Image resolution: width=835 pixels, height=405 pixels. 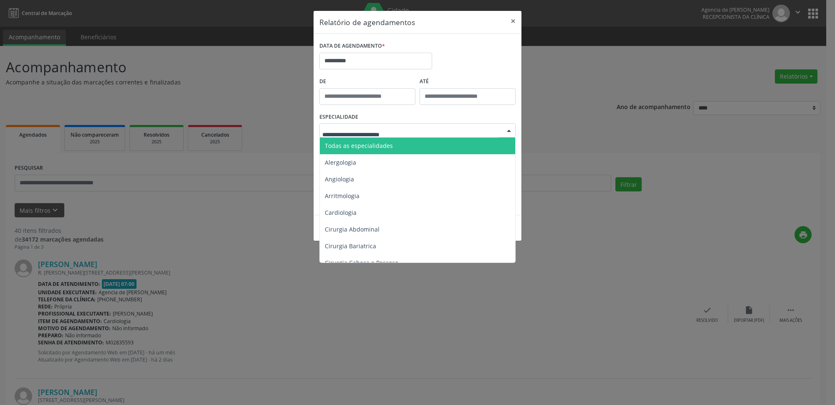 I want to click on span: Arritmologia, so click(x=342, y=195).